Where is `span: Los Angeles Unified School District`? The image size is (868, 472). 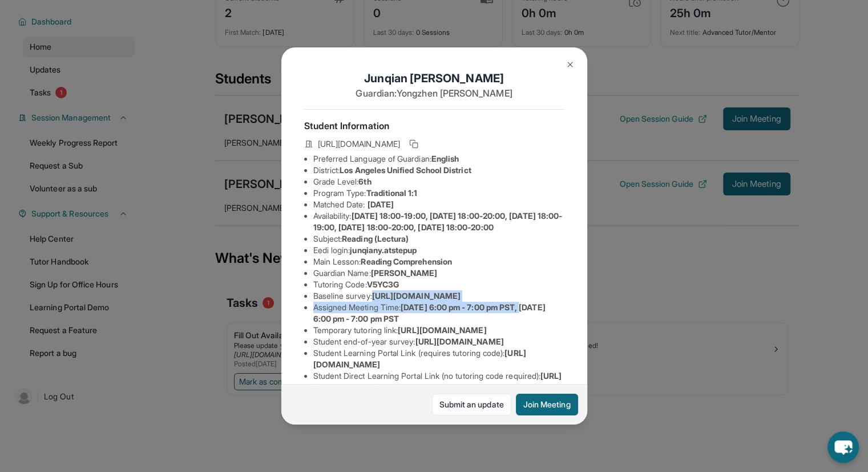
span: Los Angeles Unified School District is located at coordinates (405, 170).